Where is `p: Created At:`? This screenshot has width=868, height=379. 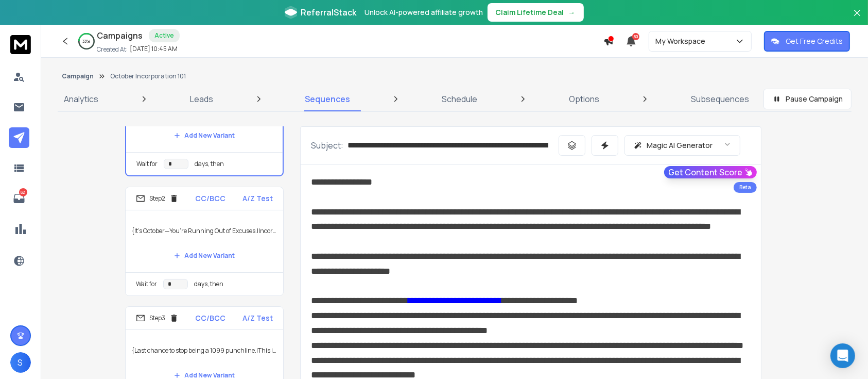
p: Created At: is located at coordinates (113, 49).